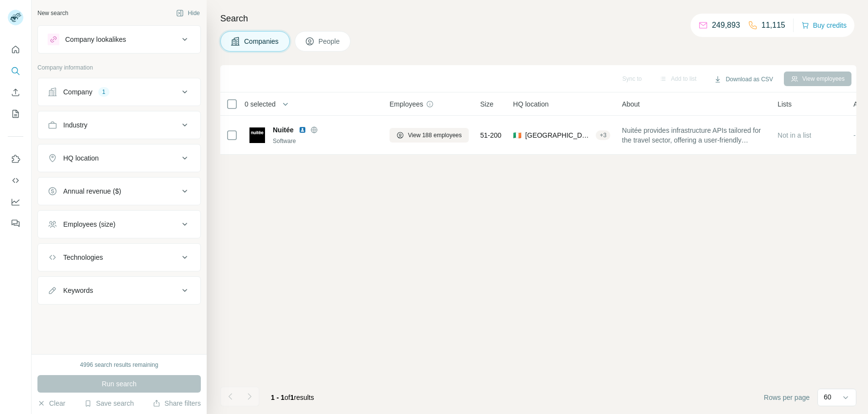 This screenshot has height=414, width=868. I want to click on div: 1, so click(104, 92).